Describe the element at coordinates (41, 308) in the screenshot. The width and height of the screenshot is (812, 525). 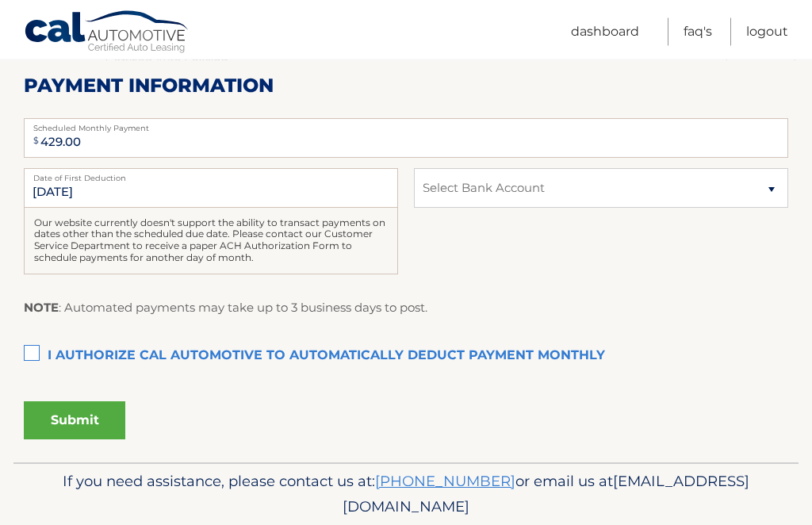
I see `strong: NOTE` at that location.